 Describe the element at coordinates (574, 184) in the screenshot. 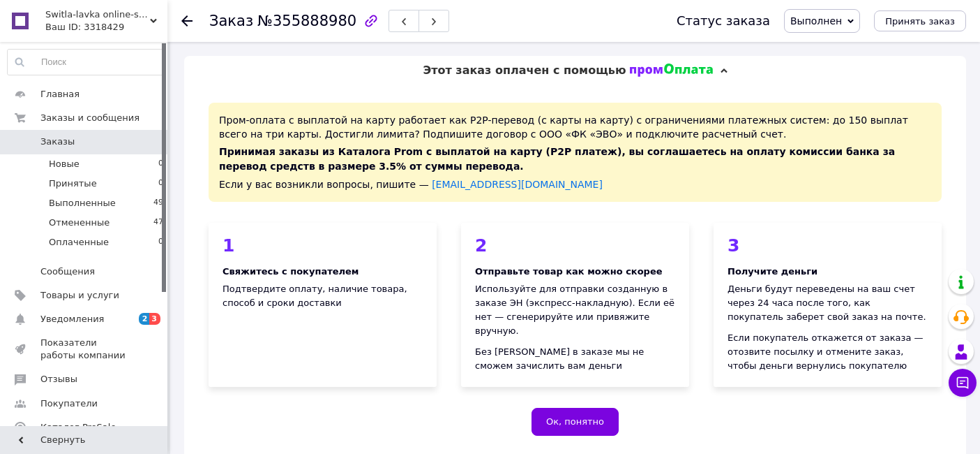

I see `div: Если у вас возникли вопросы, пишите —` at that location.